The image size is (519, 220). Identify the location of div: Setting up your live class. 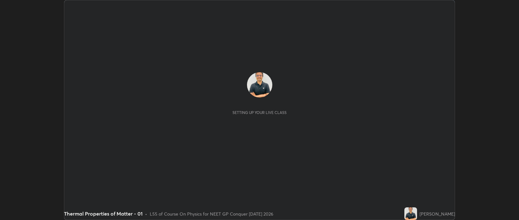
(260, 113).